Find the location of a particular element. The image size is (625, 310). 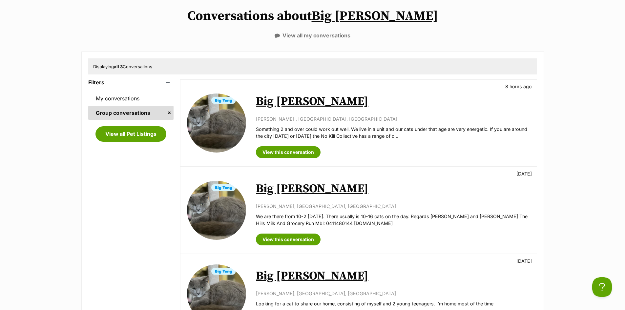

header: Filters is located at coordinates (131, 82).